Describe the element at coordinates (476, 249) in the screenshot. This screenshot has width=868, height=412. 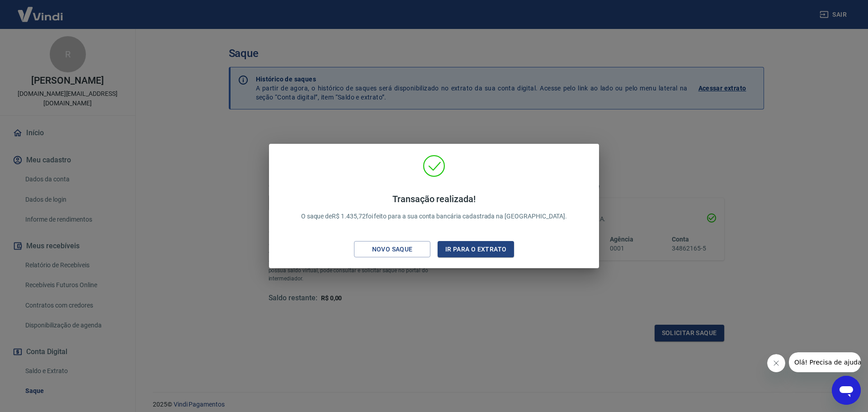
I see `button: Ir para o extrato` at that location.